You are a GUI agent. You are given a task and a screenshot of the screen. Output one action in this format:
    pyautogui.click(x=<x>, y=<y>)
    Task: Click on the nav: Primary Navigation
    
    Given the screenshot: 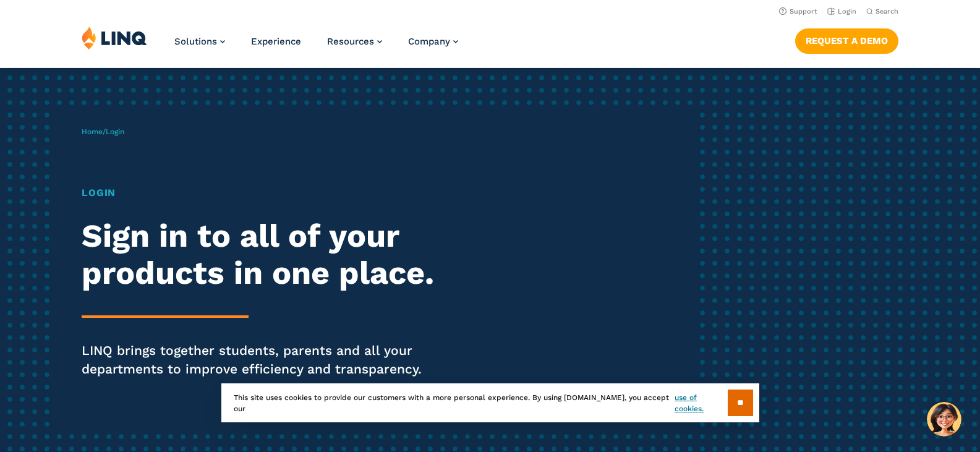 What is the action you would take?
    pyautogui.click(x=316, y=47)
    